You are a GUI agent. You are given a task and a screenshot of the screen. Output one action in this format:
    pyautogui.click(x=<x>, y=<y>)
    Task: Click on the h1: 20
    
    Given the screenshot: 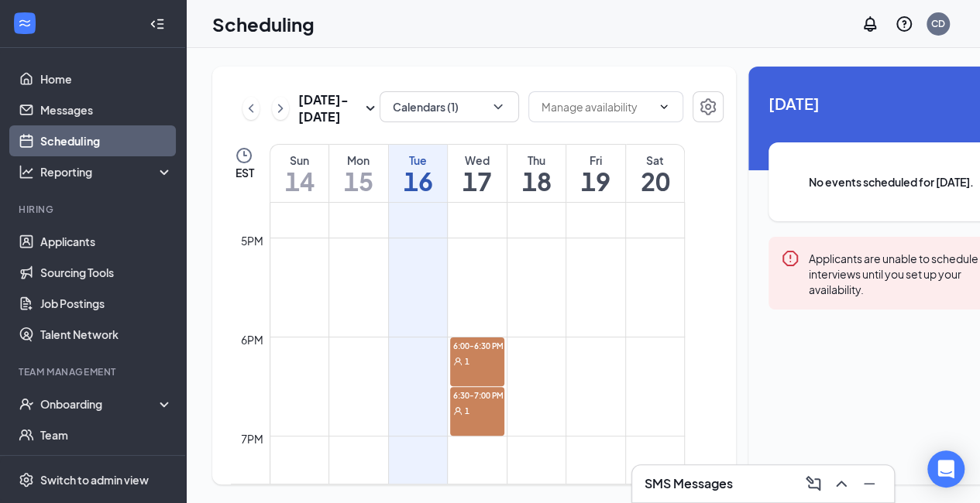 What is the action you would take?
    pyautogui.click(x=654, y=181)
    